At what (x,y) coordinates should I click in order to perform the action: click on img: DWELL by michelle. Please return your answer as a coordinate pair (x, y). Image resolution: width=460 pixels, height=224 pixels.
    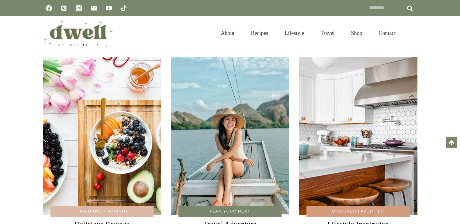
    Looking at the image, I should click on (78, 33).